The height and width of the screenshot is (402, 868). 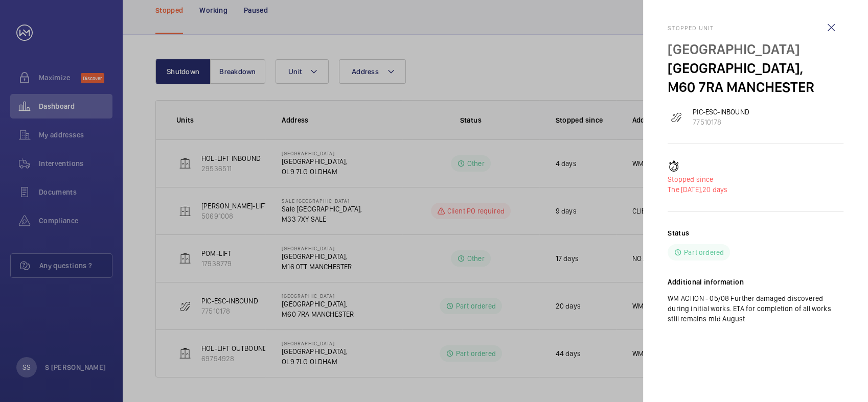 What do you see at coordinates (755, 28) in the screenshot?
I see `h2: Stopped unit` at bounding box center [755, 28].